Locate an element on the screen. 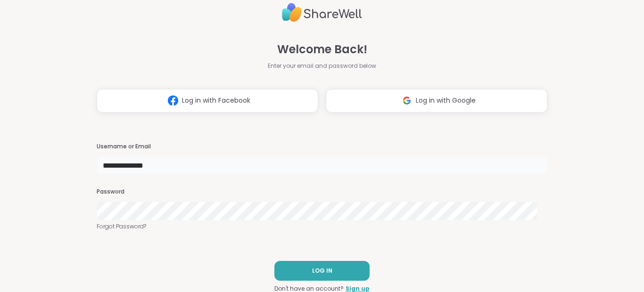 The image size is (644, 292). span: LOG IN is located at coordinates (322, 270).